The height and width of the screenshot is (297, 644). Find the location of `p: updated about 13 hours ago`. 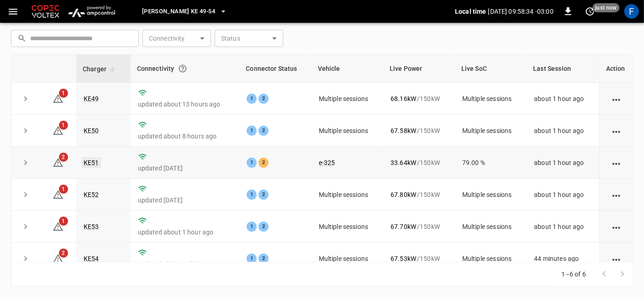

p: updated about 13 hours ago is located at coordinates (185, 104).